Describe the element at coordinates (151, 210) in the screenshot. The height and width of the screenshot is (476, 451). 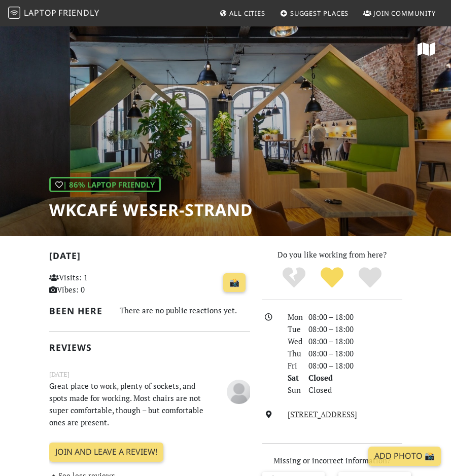
I see `h1: WKcafé WESER-Strand` at that location.